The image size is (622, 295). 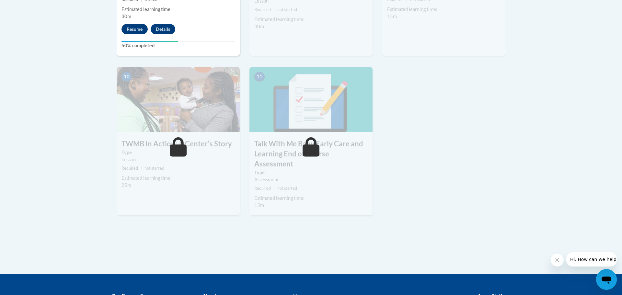 What do you see at coordinates (178, 160) in the screenshot?
I see `div: Lesson` at bounding box center [178, 160].